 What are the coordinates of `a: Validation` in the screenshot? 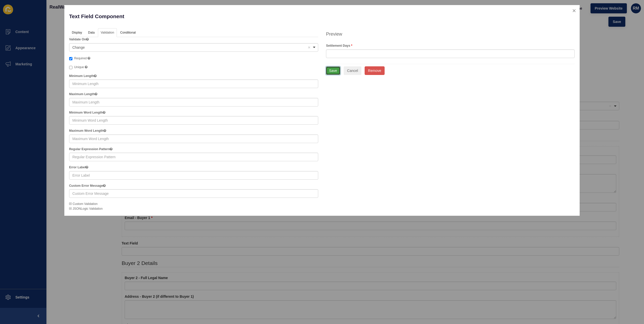 It's located at (107, 33).